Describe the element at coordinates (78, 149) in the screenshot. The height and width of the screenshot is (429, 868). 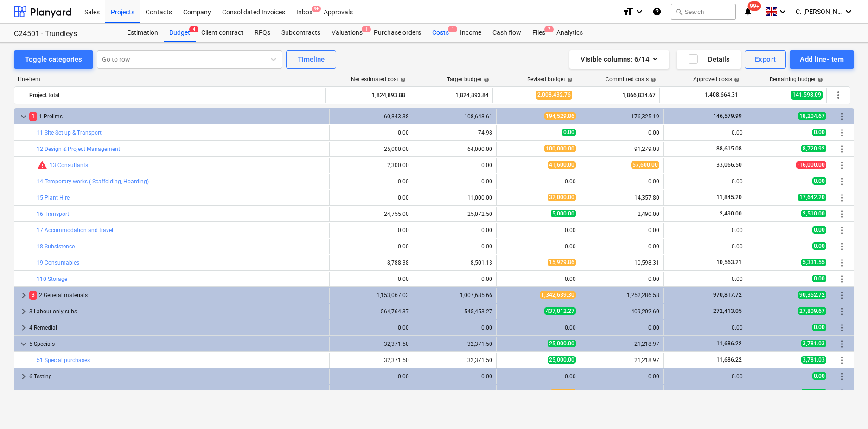
I see `a: 12 Design & Project Management` at that location.